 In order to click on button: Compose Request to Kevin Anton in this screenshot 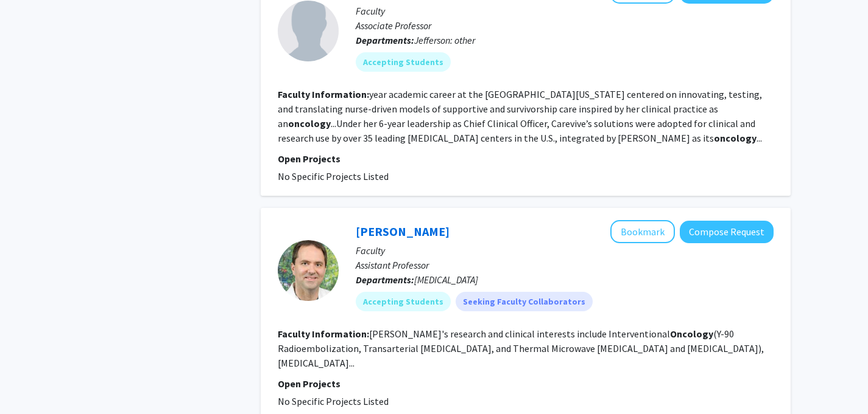, I will do `click(727, 232)`.